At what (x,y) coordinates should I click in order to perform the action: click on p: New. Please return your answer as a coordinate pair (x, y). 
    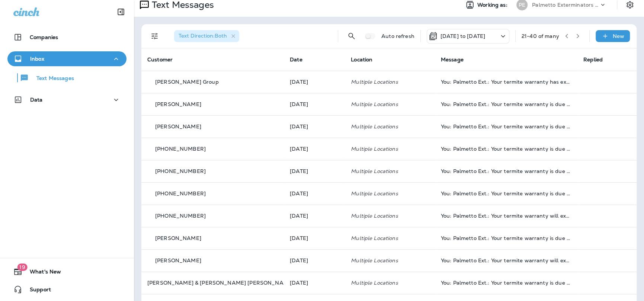
    Looking at the image, I should click on (619, 36).